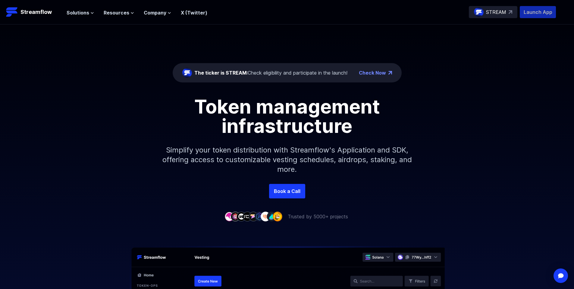 Image resolution: width=574 pixels, height=289 pixels. Describe the element at coordinates (254, 216) in the screenshot. I see `img: company-5` at that location.